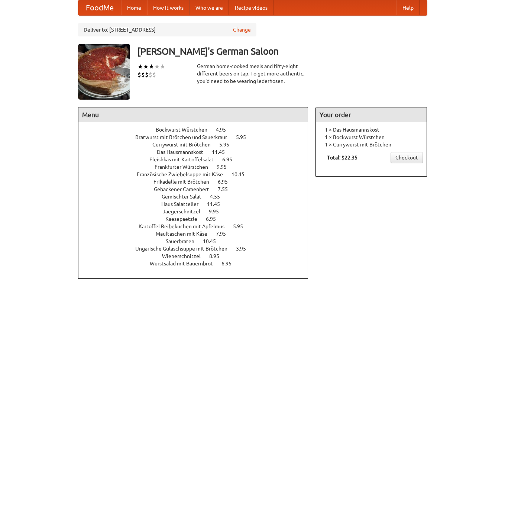  Describe the element at coordinates (197, 182) in the screenshot. I see `a: Frikadelle mit Brötchen 6.95` at that location.